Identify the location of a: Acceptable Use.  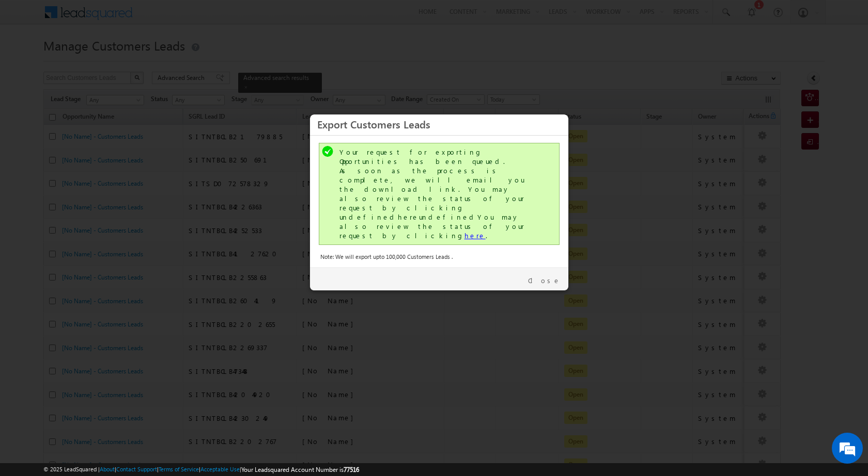
(220, 469).